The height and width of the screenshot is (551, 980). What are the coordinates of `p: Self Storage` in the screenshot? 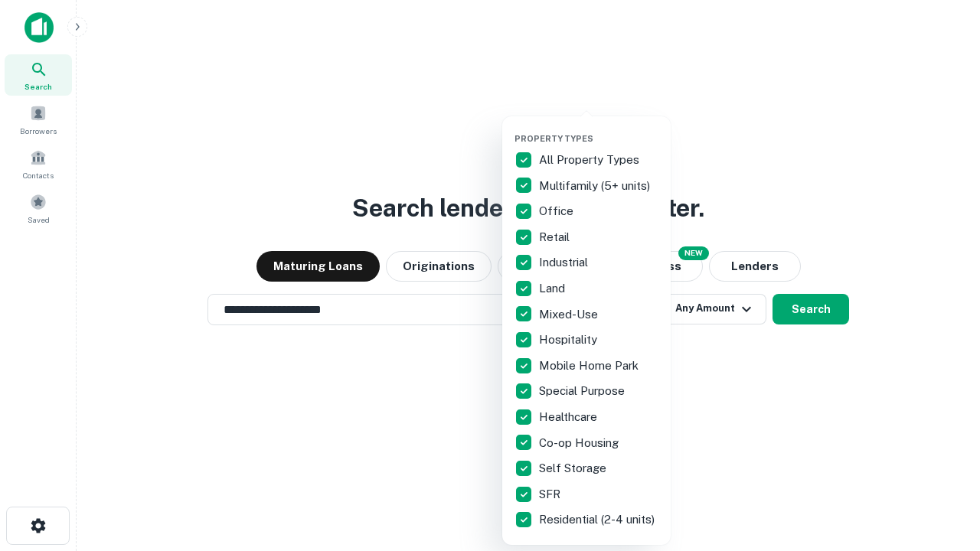 It's located at (574, 468).